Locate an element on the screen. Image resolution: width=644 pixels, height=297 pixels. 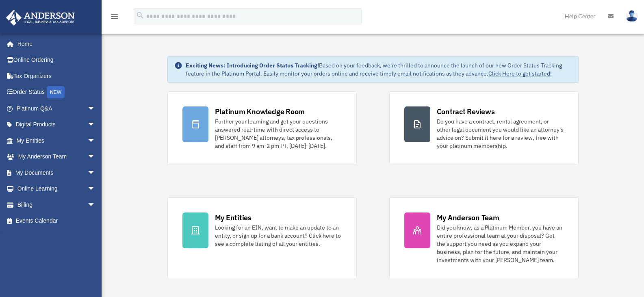
a: Click Here to get started! is located at coordinates (520, 73).